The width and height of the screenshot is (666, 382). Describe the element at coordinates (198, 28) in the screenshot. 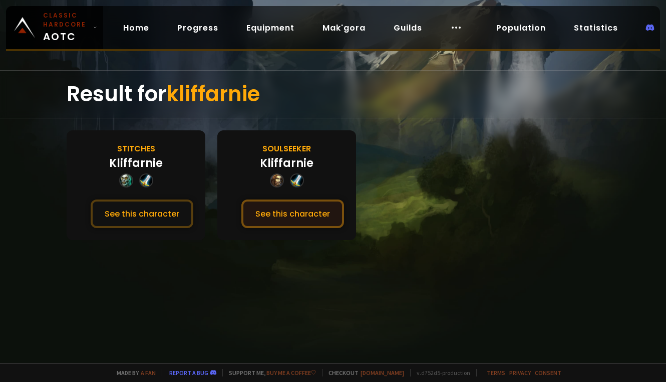

I see `a: Progress` at that location.